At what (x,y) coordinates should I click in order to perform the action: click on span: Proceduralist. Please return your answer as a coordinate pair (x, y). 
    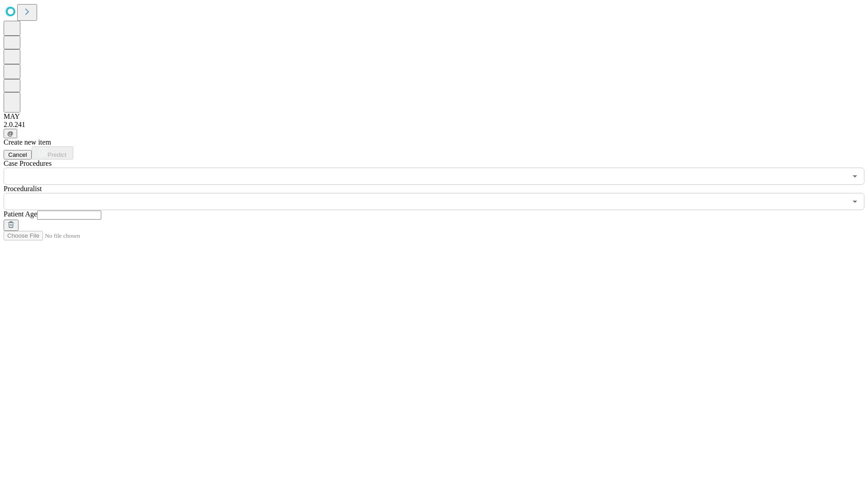
    Looking at the image, I should click on (23, 188).